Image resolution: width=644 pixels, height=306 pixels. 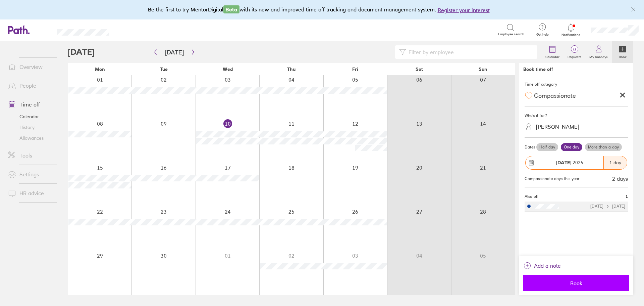 I want to click on label: One day, so click(x=572, y=147).